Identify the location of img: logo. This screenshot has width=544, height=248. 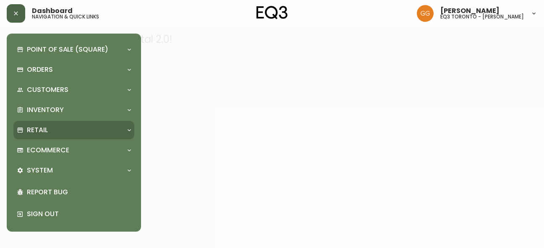
(272, 13).